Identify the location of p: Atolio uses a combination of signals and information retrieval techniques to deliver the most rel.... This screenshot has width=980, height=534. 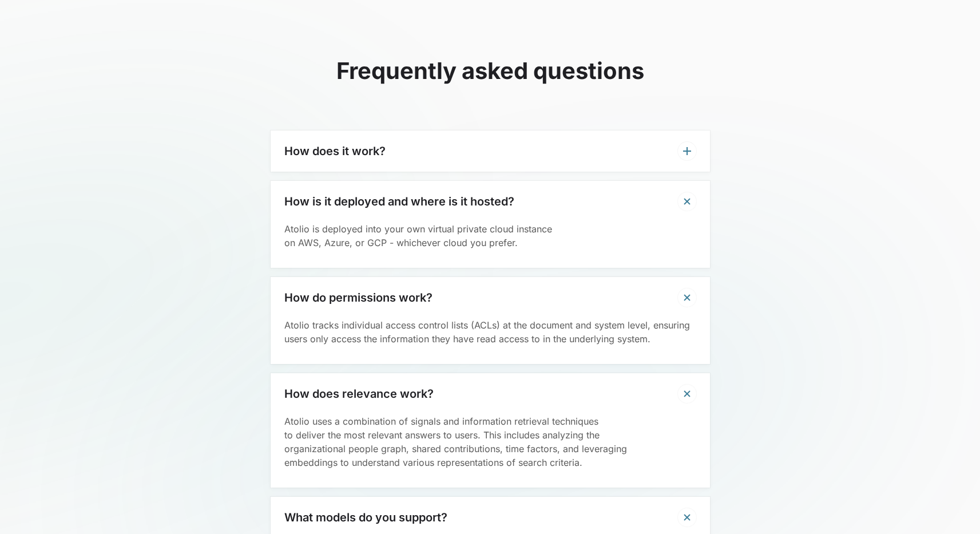
(491, 442).